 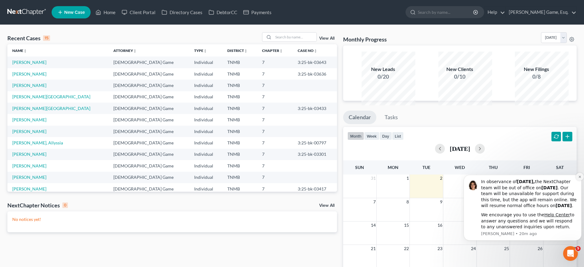 I want to click on span: 14, so click(x=373, y=225).